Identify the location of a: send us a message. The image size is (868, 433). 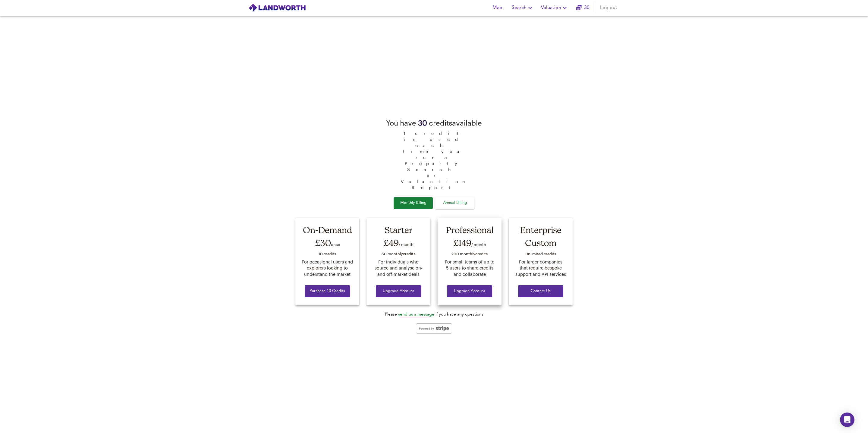
(416, 315).